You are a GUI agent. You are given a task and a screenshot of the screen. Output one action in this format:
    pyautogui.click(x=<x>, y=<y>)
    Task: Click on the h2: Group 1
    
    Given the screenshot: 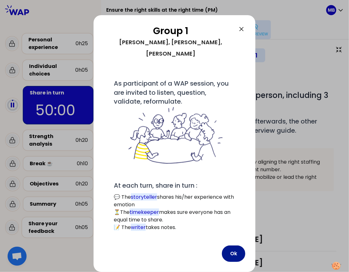 What is the action you would take?
    pyautogui.click(x=171, y=31)
    